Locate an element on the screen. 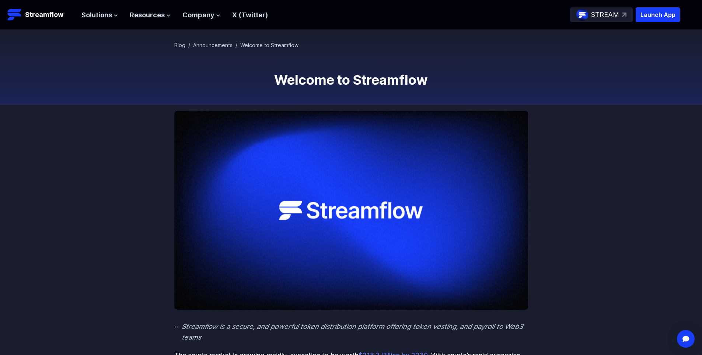  button: Solutions is located at coordinates (100, 15).